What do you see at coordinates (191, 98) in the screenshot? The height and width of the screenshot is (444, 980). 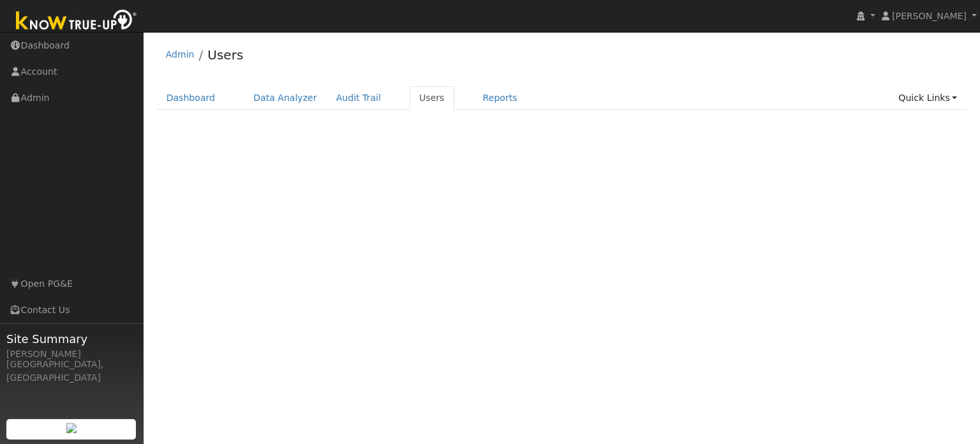 I see `a: Dashboard` at bounding box center [191, 98].